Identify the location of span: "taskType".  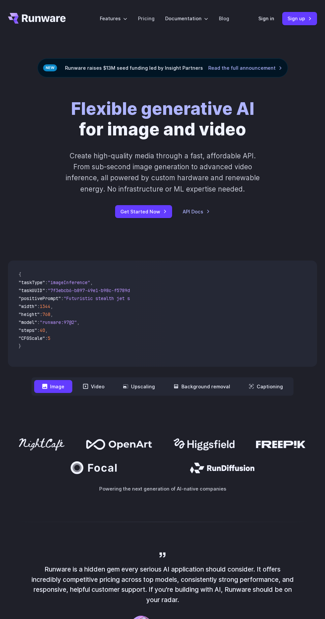
(32, 283).